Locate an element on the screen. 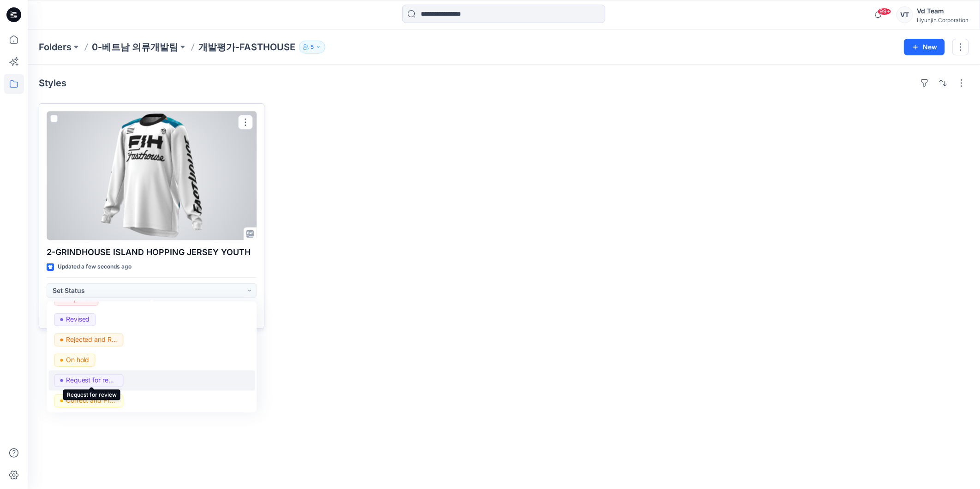  p: Request for review is located at coordinates (92, 380).